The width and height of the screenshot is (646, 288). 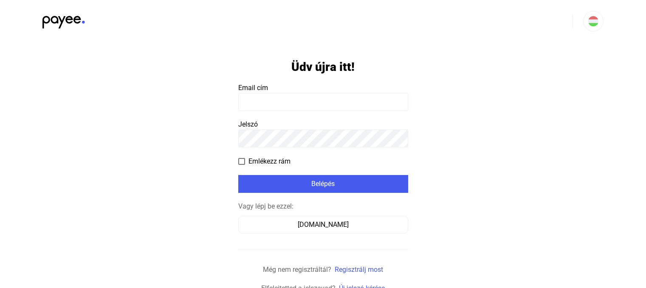 I want to click on h1: Üdv újra itt!, so click(x=323, y=67).